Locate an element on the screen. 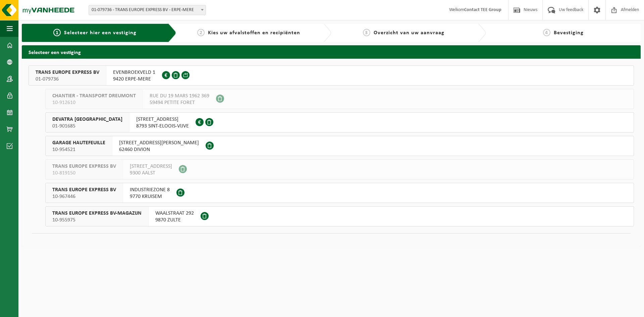 This screenshot has width=644, height=317. span: 9770 KRUISEM is located at coordinates (150, 197).